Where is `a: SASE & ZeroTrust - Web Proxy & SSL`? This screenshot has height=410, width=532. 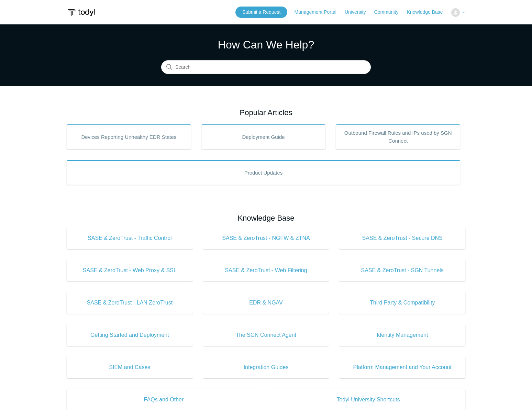 a: SASE & ZeroTrust - Web Proxy & SSL is located at coordinates (129, 271).